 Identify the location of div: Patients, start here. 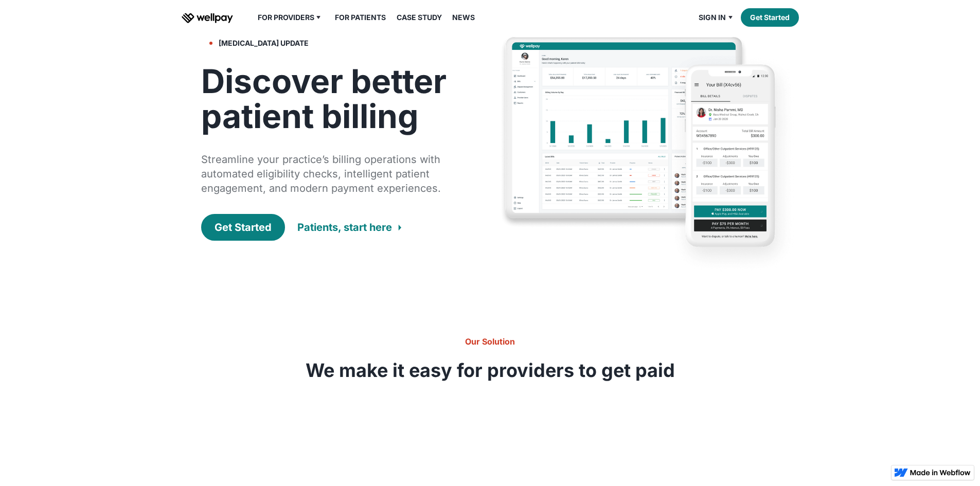
(344, 227).